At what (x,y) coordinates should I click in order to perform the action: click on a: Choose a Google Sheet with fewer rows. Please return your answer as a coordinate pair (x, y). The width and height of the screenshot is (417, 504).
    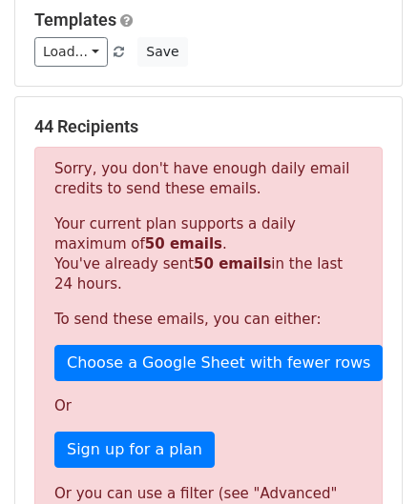
    Looking at the image, I should click on (218, 363).